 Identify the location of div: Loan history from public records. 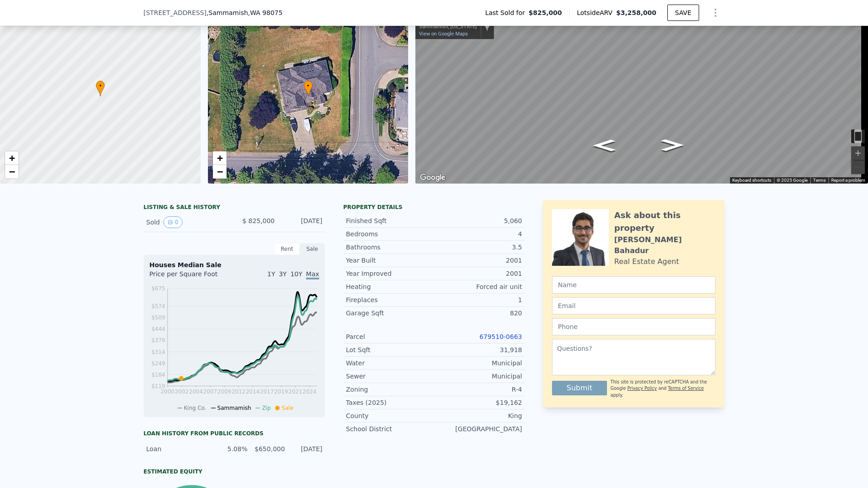
(234, 434).